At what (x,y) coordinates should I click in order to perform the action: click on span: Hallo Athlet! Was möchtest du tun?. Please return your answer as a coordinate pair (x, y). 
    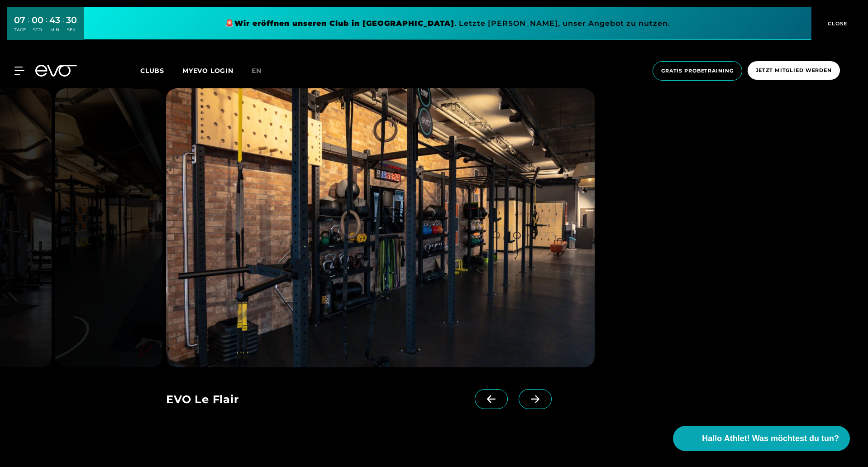
    Looking at the image, I should click on (770, 438).